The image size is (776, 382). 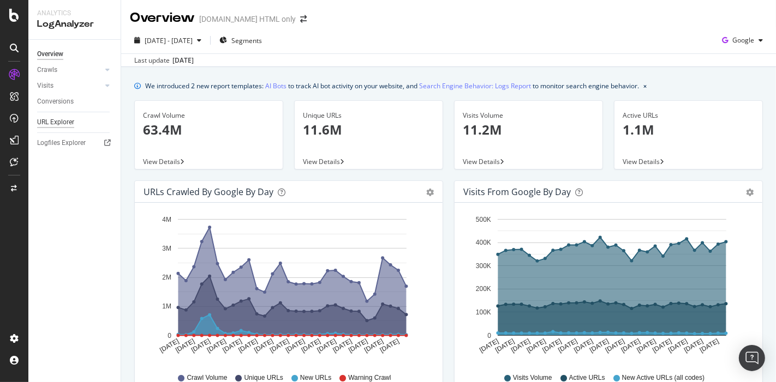 I want to click on div: Active URLs, so click(x=688, y=116).